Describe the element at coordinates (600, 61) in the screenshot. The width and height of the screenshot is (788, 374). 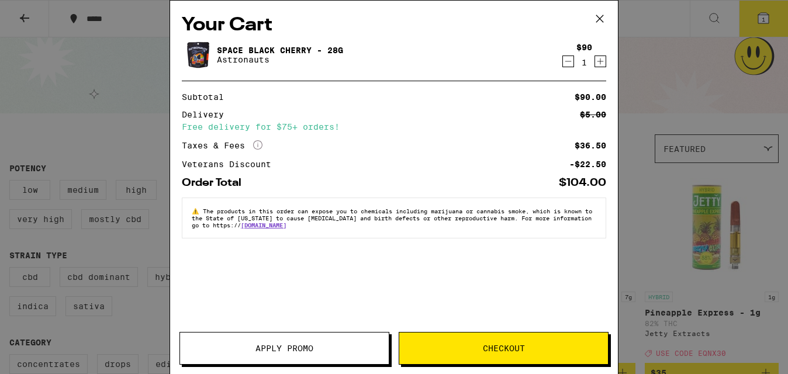
I see `button: Increment` at that location.